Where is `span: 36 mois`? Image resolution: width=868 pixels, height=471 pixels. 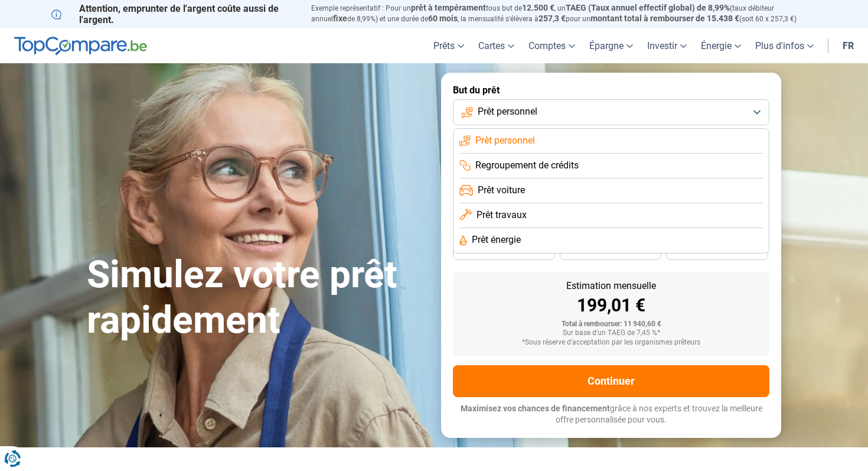 span: 36 mois is located at coordinates (504, 252).